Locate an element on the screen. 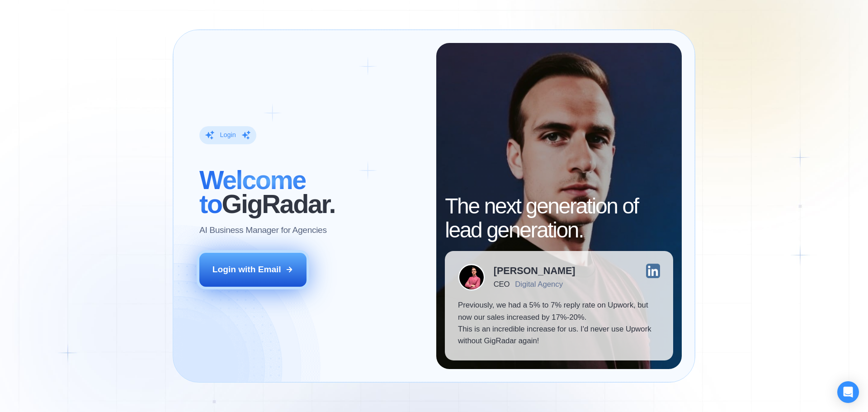 The width and height of the screenshot is (868, 412). span: Welcome to is located at coordinates (252, 192).